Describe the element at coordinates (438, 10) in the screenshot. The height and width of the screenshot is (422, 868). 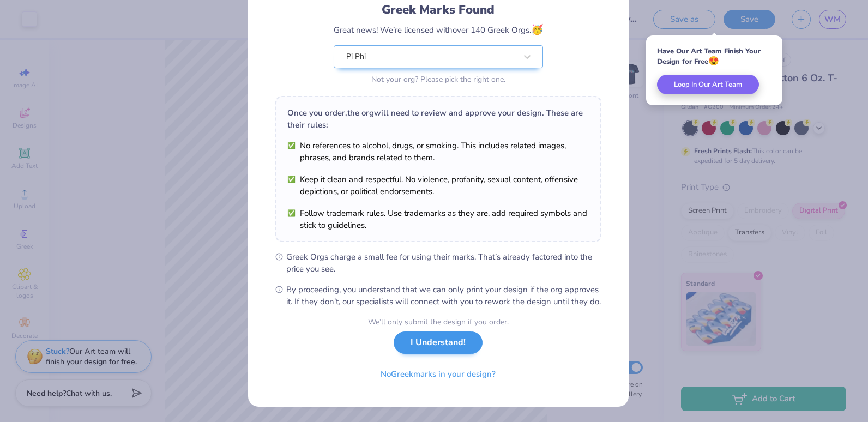
I see `div: Greek Marks Found` at that location.